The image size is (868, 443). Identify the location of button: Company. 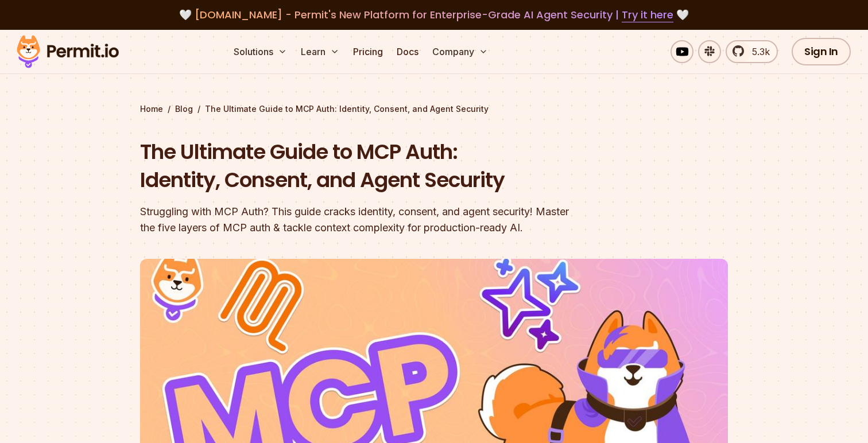
(459, 52).